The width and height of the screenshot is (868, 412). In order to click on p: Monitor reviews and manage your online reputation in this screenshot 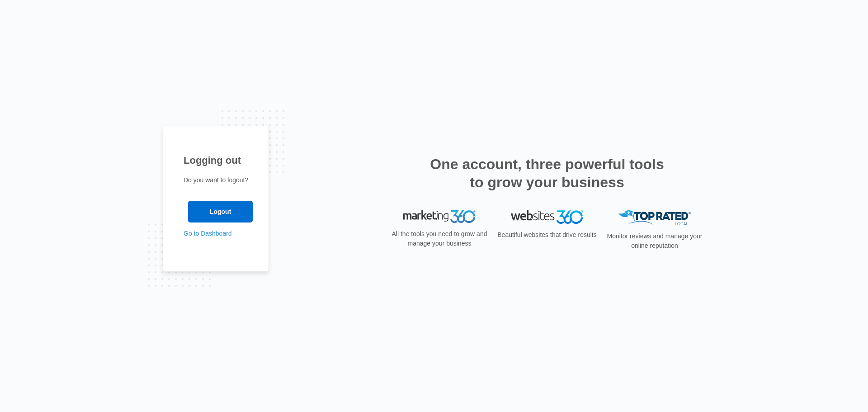, I will do `click(655, 241)`.